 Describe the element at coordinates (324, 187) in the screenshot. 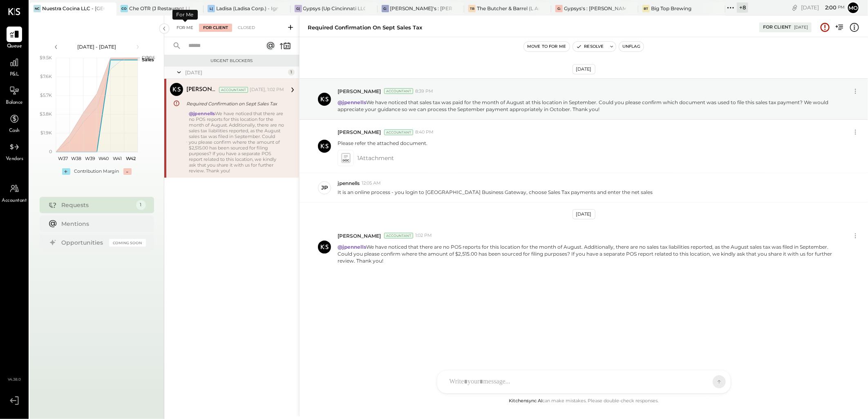

I see `div: jp` at that location.